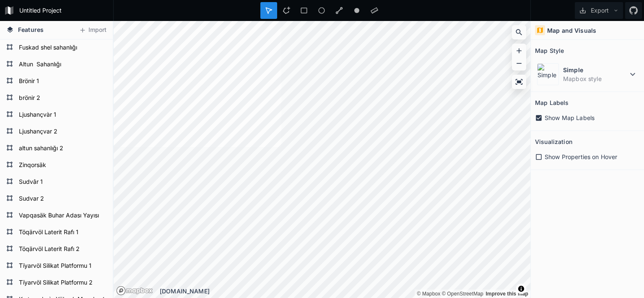 The height and width of the screenshot is (298, 644). Describe the element at coordinates (30, 29) in the screenshot. I see `span: Features` at that location.